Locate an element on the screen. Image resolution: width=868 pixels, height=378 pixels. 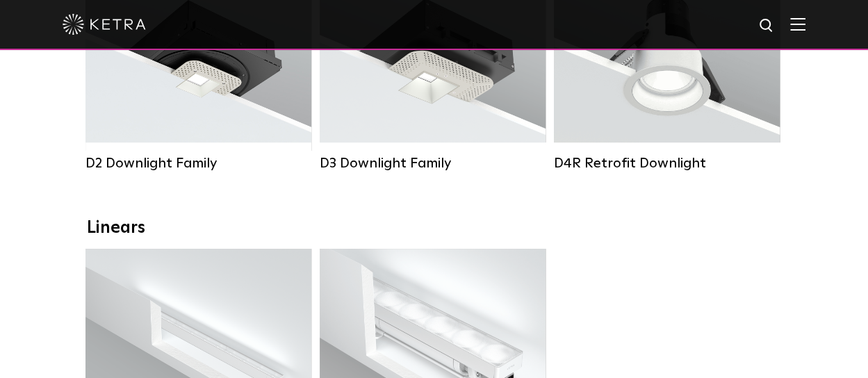
div: D3 Downlight Family is located at coordinates (432, 163).